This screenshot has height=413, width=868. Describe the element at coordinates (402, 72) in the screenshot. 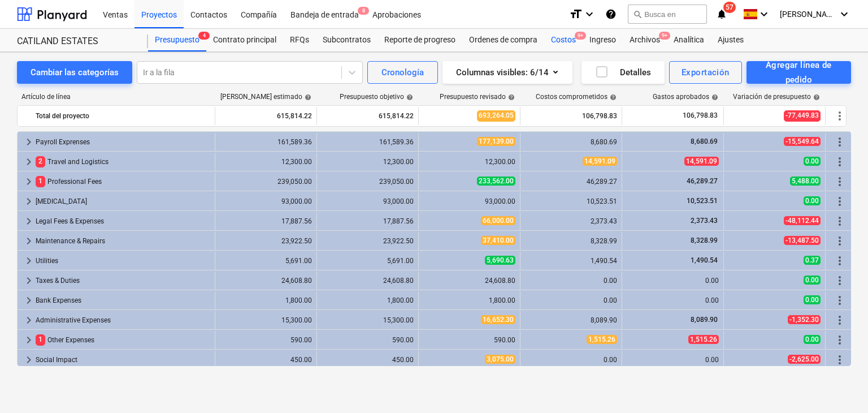

I see `button: Cronología` at that location.